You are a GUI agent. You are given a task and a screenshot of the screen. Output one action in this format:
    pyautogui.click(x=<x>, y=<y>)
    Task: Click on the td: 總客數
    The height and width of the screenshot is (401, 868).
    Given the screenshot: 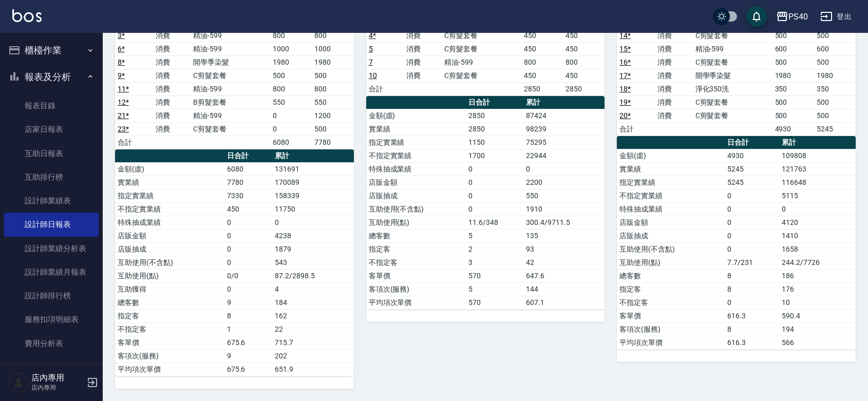 What is the action you would take?
    pyautogui.click(x=671, y=276)
    